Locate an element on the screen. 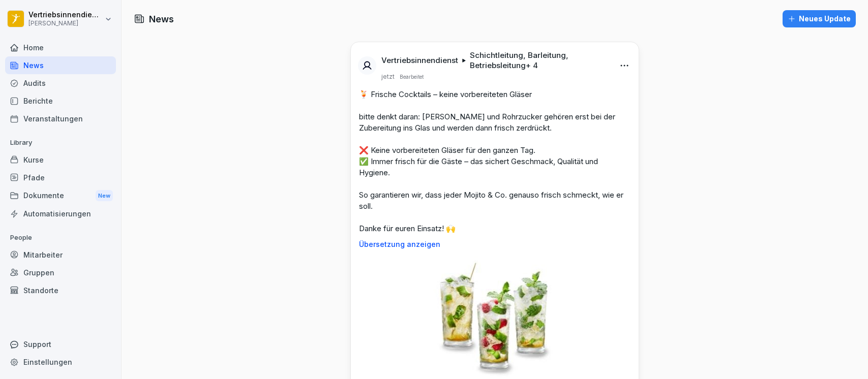  div: Automatisierungen is located at coordinates (61, 213).